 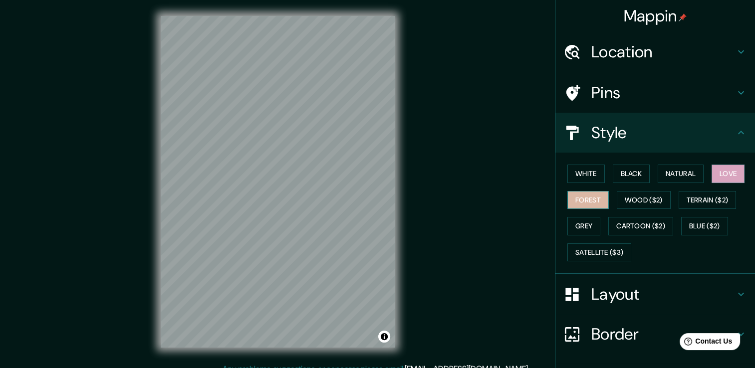 What do you see at coordinates (663, 133) in the screenshot?
I see `h4: Style` at bounding box center [663, 133].